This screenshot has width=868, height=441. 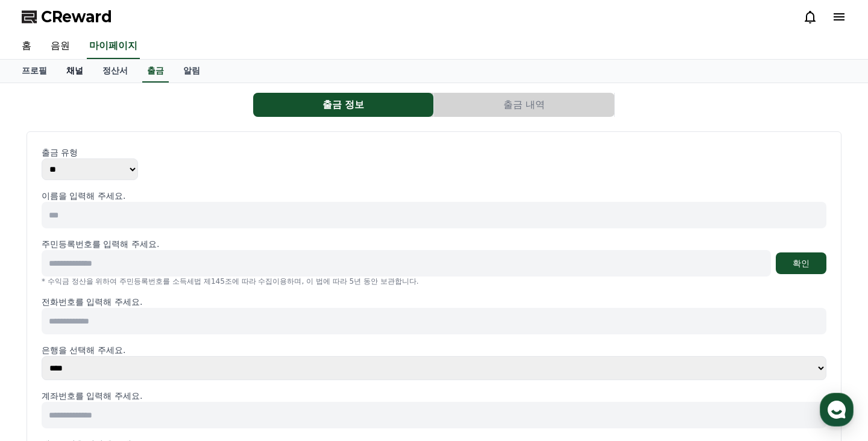 What do you see at coordinates (115, 71) in the screenshot?
I see `a: 정산서` at bounding box center [115, 71].